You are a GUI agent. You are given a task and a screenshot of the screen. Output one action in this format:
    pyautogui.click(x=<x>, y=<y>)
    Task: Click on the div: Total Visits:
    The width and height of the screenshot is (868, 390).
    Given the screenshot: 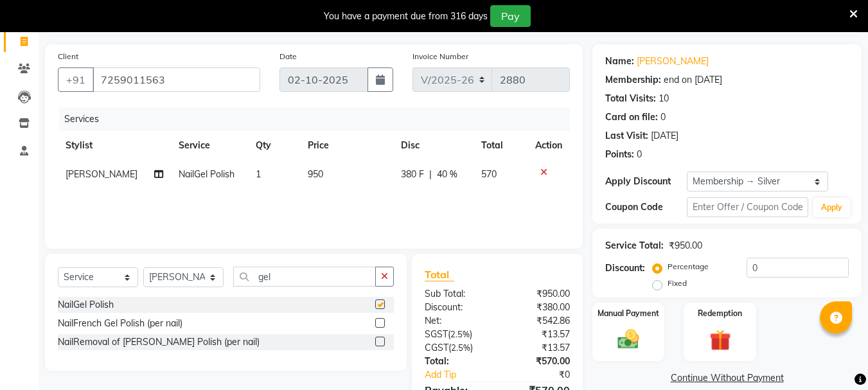 What is the action you would take?
    pyautogui.click(x=630, y=99)
    